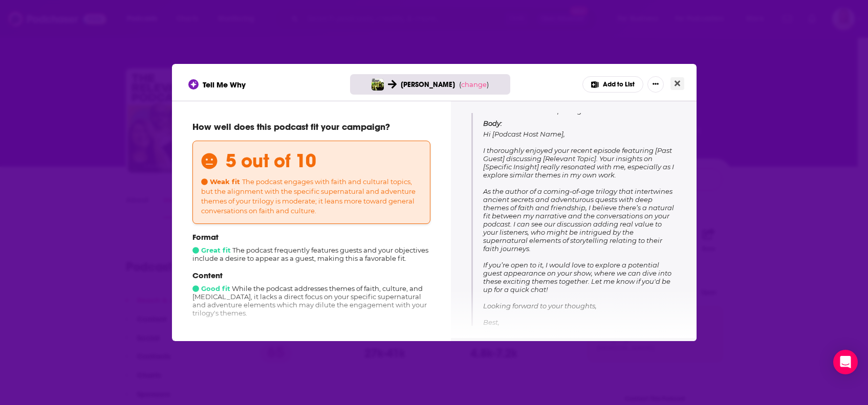  What do you see at coordinates (377, 84) in the screenshot?
I see `a: The RELEVANT Podcast` at bounding box center [377, 84].